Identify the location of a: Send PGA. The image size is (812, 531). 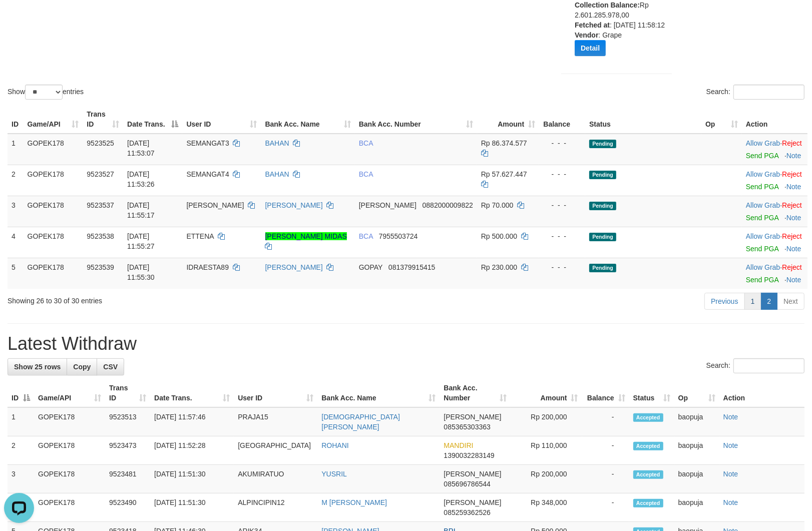
(762, 187).